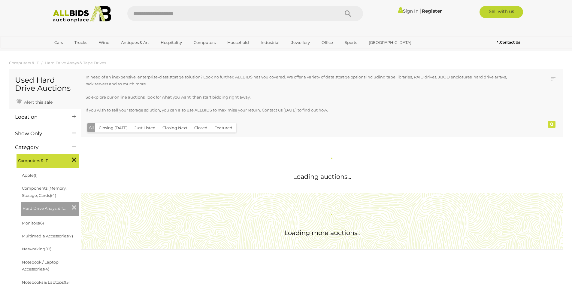 This screenshot has height=284, width=572. Describe the element at coordinates (509, 42) in the screenshot. I see `a: Contact Us` at that location.